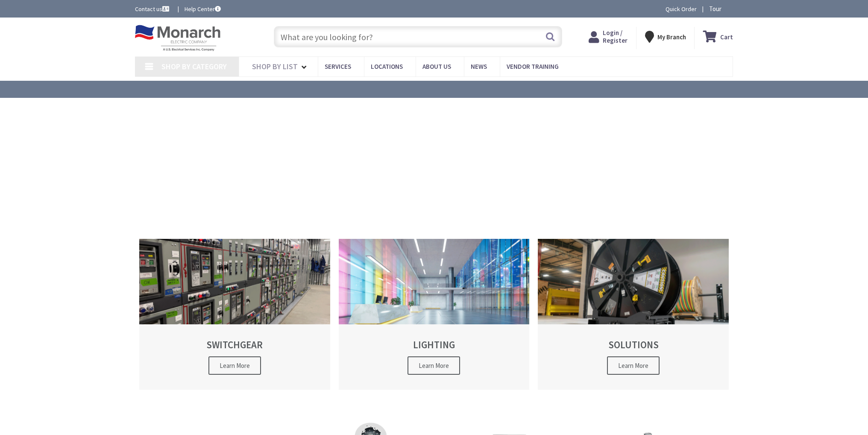  I want to click on a: Login / Register, so click(607, 37).